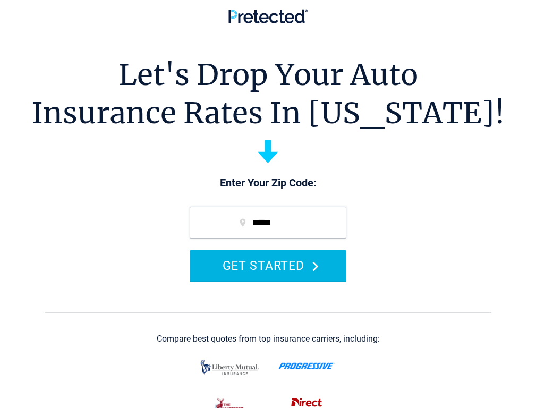  Describe the element at coordinates (268, 223) in the screenshot. I see `input: zip code` at that location.